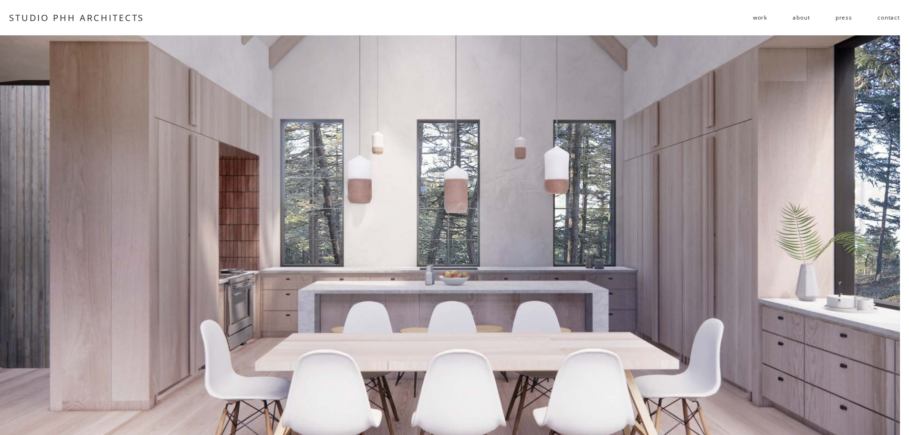 Image resolution: width=909 pixels, height=435 pixels. I want to click on a: contact, so click(889, 18).